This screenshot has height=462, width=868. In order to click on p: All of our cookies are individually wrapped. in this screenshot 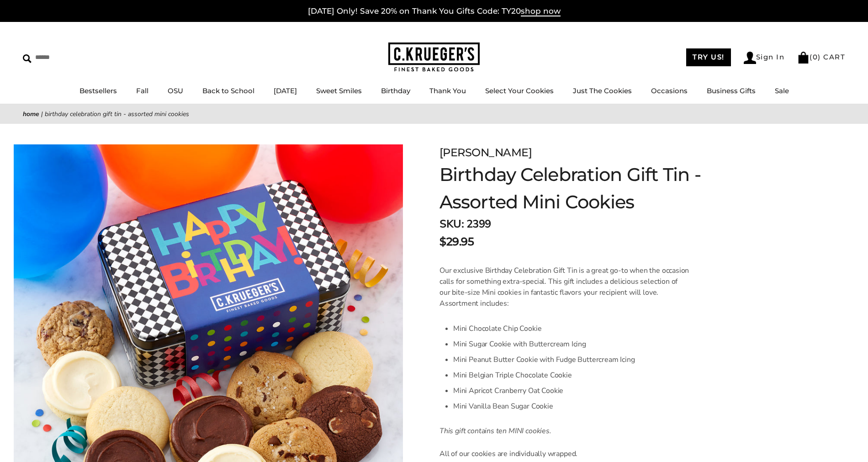, I will do `click(564, 454)`.